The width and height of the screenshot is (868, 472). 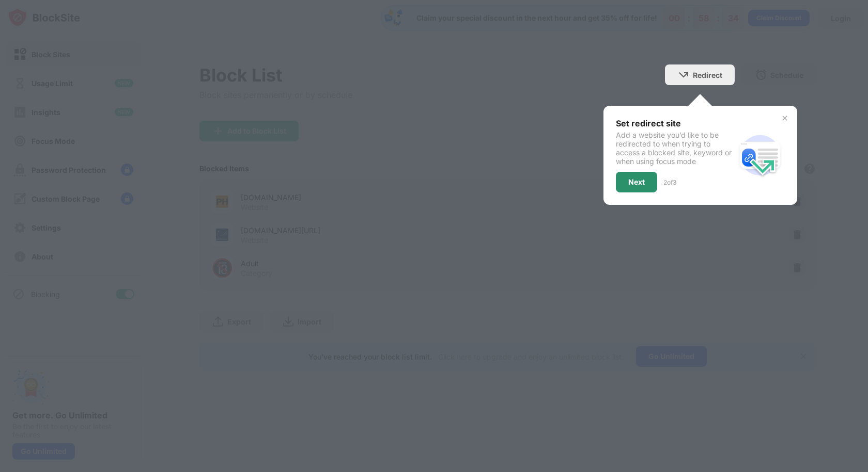 I want to click on div: Add a website you’d like to be redirected to when trying to access a blocked site, keyword or whe..., so click(x=675, y=148).